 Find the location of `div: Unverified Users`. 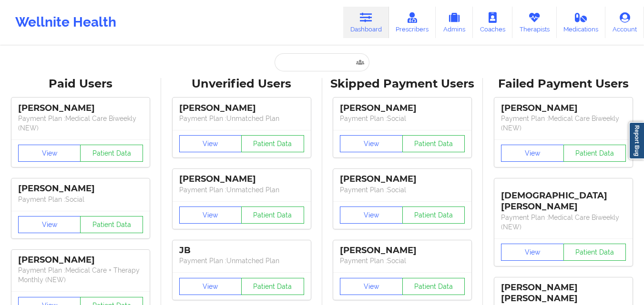

div: Unverified Users is located at coordinates (242, 84).